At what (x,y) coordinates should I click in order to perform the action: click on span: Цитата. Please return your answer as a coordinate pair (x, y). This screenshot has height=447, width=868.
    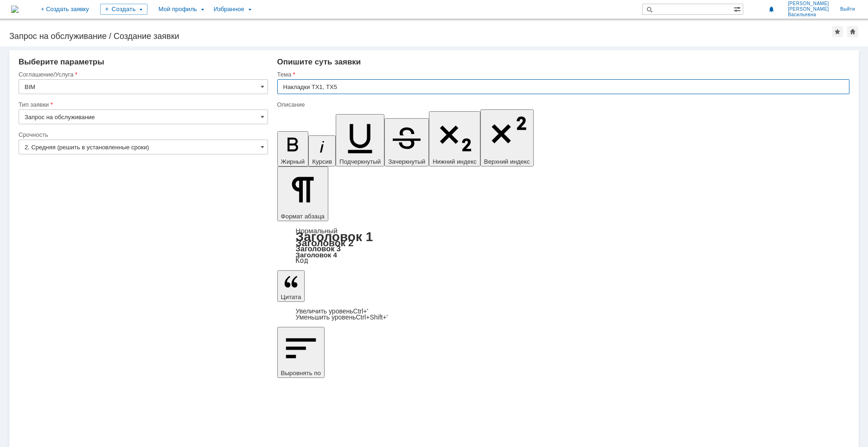
    Looking at the image, I should click on (291, 297).